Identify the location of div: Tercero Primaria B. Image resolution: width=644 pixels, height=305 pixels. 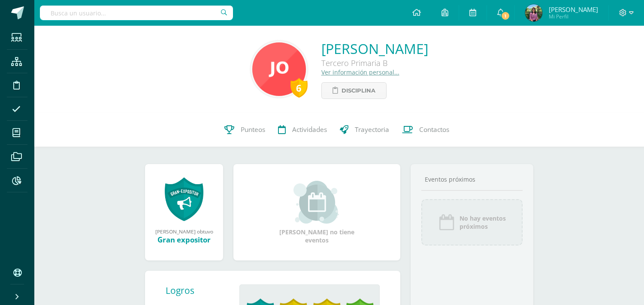
(374, 63).